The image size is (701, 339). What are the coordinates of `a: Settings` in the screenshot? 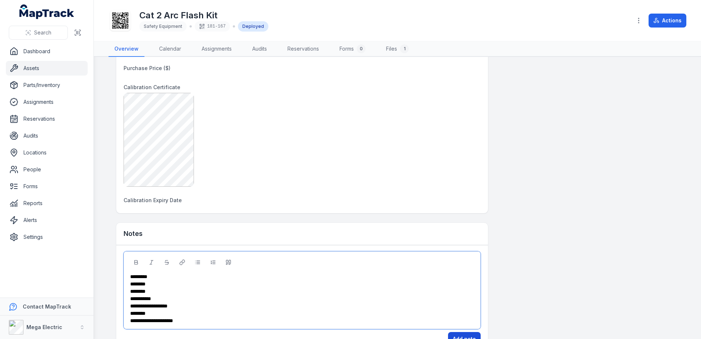 It's located at (47, 237).